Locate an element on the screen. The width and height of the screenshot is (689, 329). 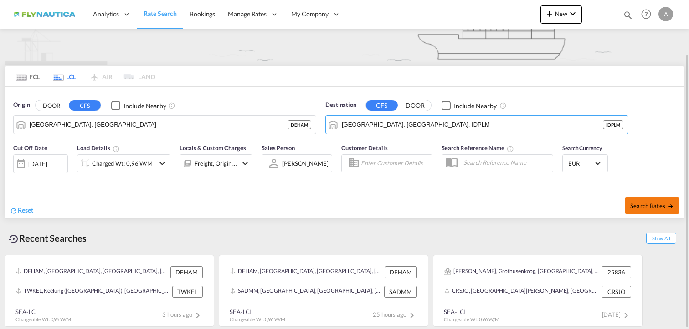
div: TWKEL is located at coordinates (187, 292).